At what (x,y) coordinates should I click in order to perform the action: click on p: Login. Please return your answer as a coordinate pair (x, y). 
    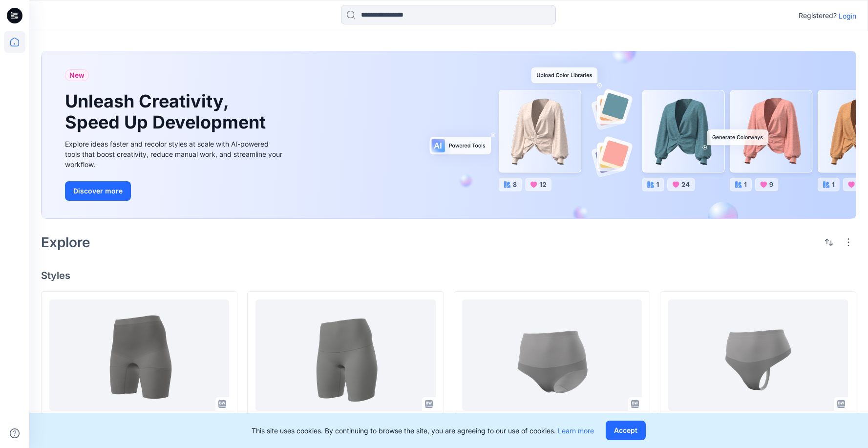
    Looking at the image, I should click on (848, 16).